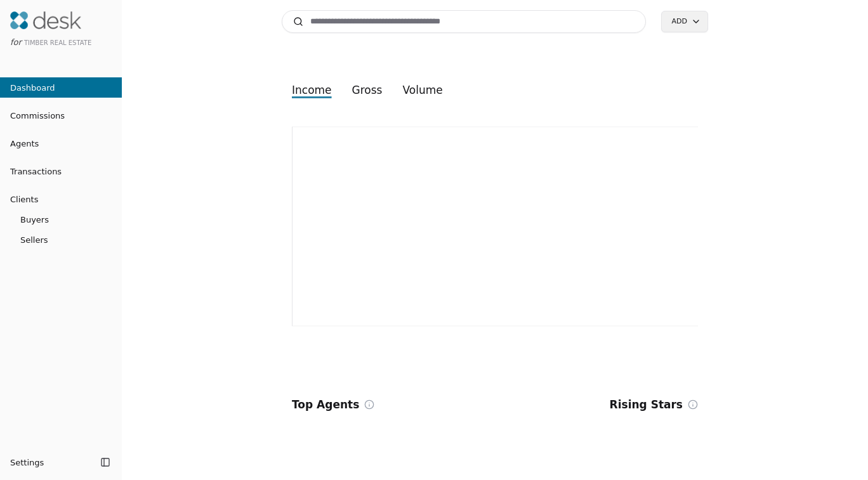  Describe the element at coordinates (51, 462) in the screenshot. I see `button: Settings` at that location.